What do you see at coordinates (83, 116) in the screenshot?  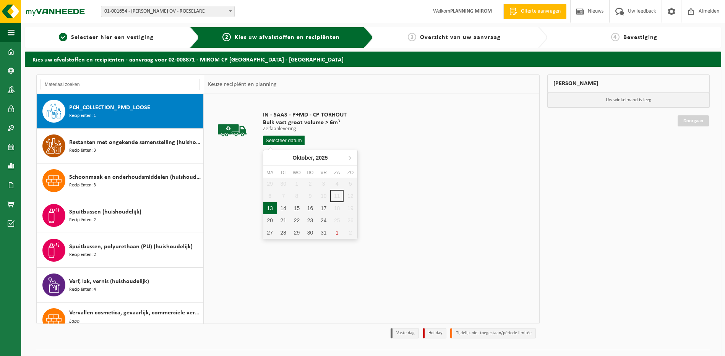 I see `span: Recipiënten: 1` at bounding box center [83, 116].